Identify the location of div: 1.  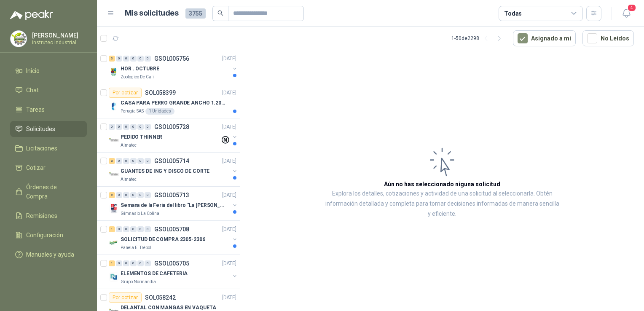
(112, 230).